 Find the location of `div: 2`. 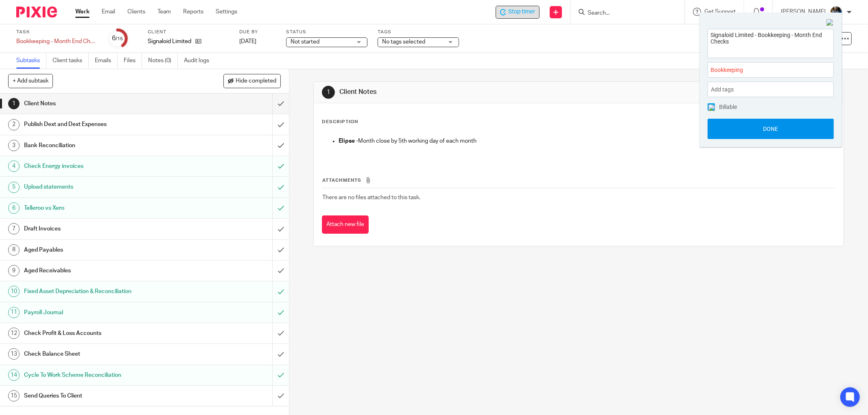

div: 2 is located at coordinates (14, 125).